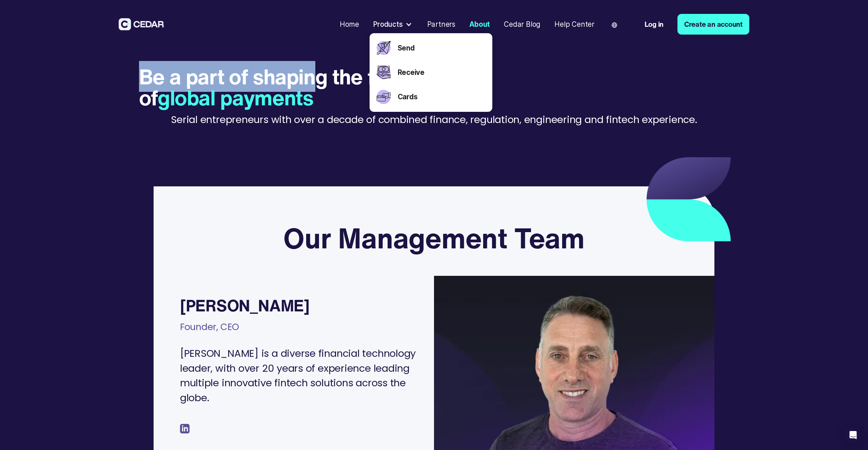 This screenshot has height=450, width=868. What do you see at coordinates (479, 24) in the screenshot?
I see `div: About` at bounding box center [479, 24].